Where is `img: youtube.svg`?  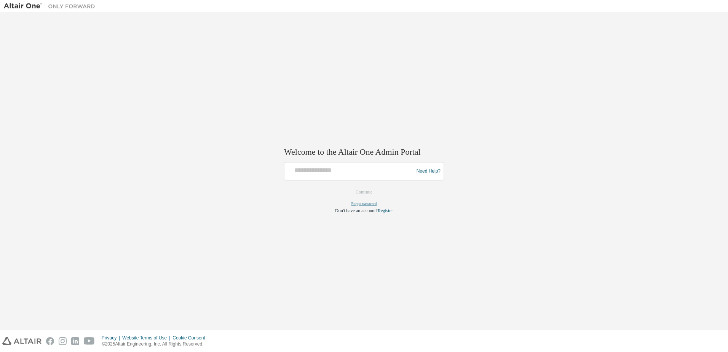 img: youtube.svg is located at coordinates (89, 341).